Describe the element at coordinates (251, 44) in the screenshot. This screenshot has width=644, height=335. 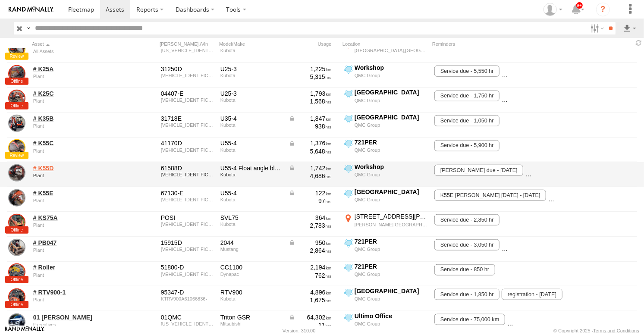
I see `div: Model/Make` at that location.